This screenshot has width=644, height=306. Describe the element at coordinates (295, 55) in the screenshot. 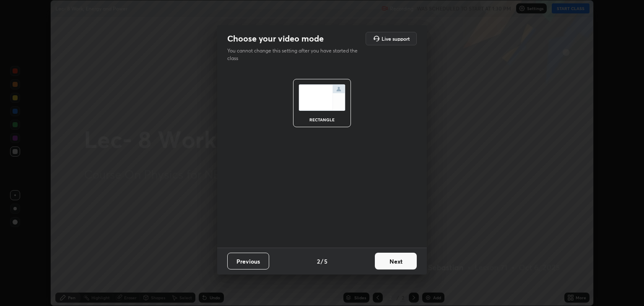

I see `p: You cannot change this setting after you have started the class` at that location.